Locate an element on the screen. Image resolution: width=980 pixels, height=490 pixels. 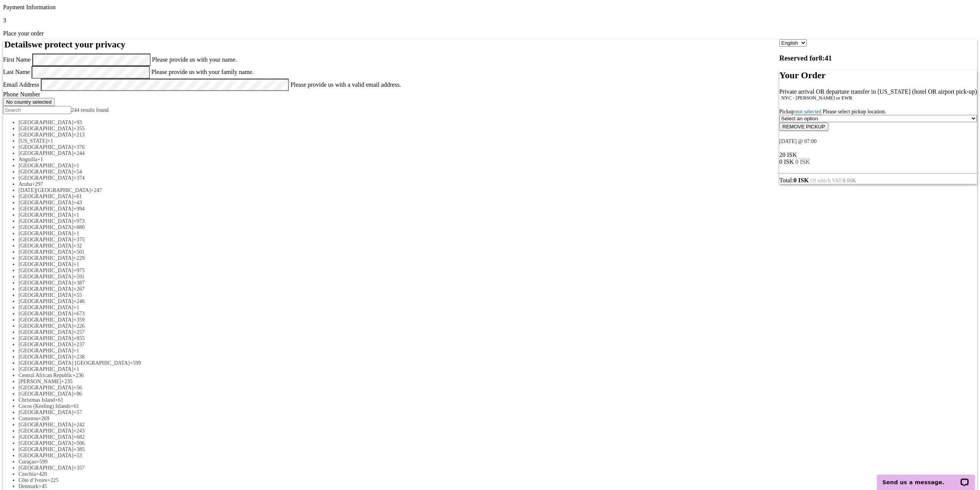
p: Send us a message. is located at coordinates (49, 17).